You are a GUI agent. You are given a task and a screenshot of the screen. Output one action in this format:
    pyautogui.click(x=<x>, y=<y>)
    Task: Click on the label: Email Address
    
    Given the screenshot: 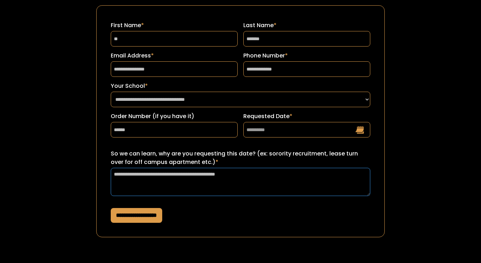 What is the action you would take?
    pyautogui.click(x=174, y=56)
    